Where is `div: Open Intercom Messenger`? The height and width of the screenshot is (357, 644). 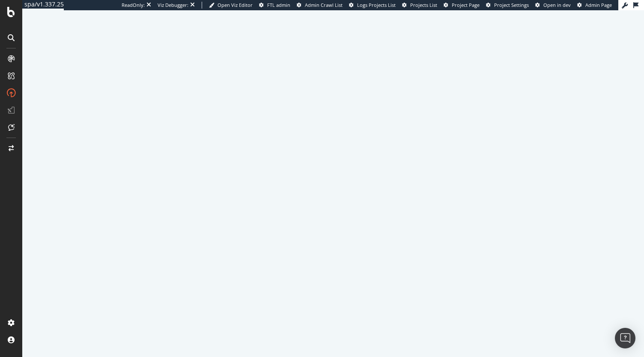 div: Open Intercom Messenger is located at coordinates (625, 338).